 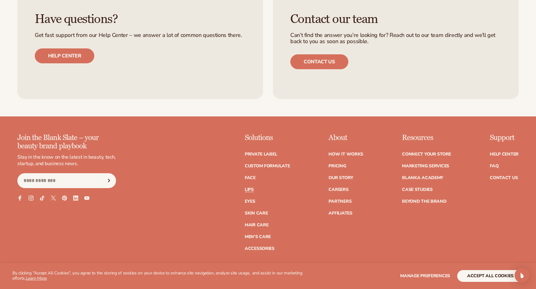 I want to click on button: Manage preferences, so click(x=425, y=276).